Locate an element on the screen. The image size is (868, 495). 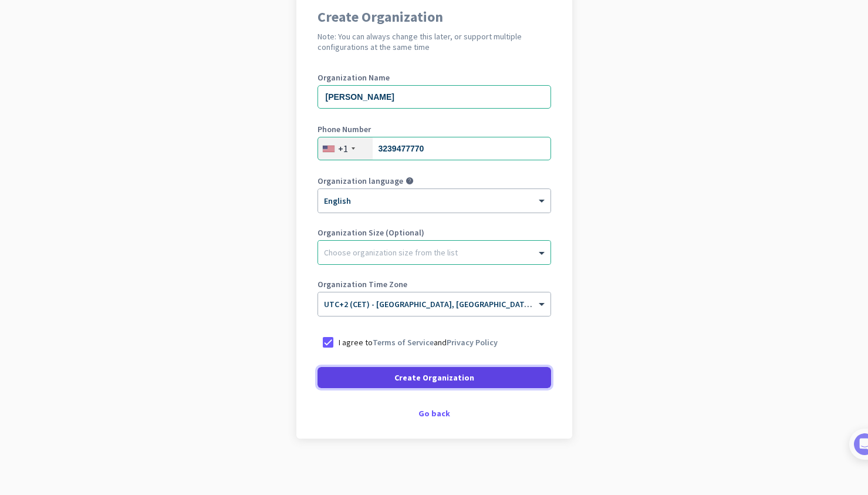
input: 201-555-0123 is located at coordinates (434, 149).